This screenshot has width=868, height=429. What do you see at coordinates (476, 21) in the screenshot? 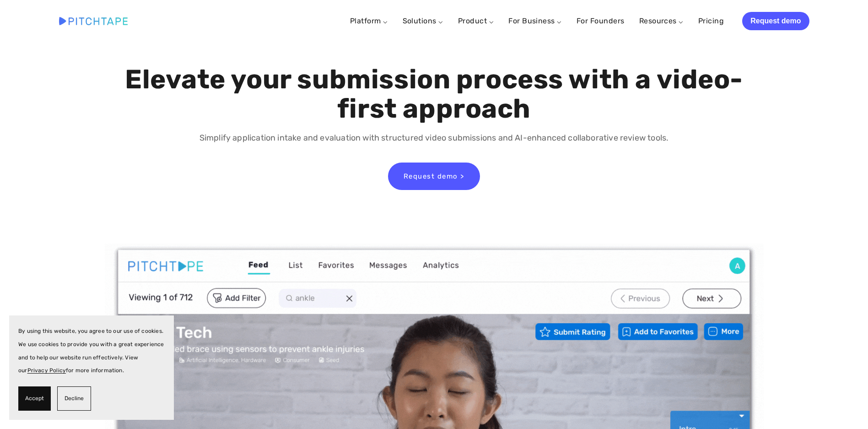
I see `a: Product ⌵` at bounding box center [476, 21].